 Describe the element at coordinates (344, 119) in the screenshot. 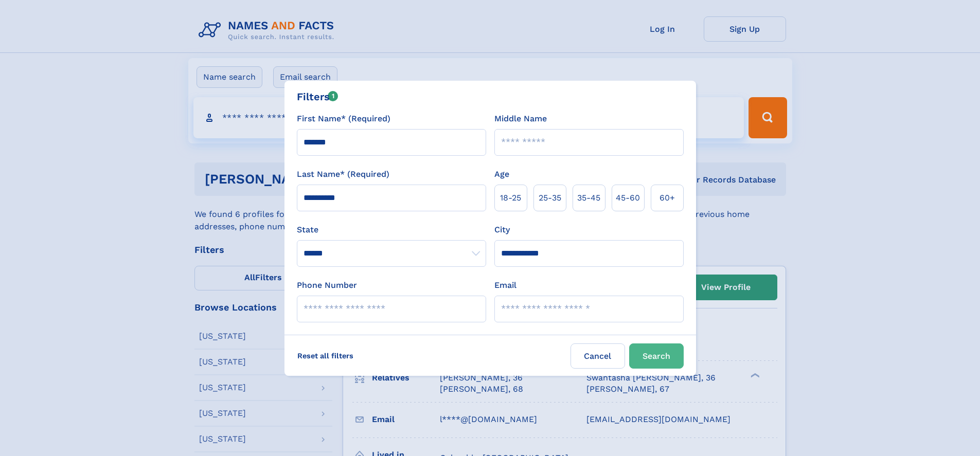

I see `label: First Name* (Required)` at that location.